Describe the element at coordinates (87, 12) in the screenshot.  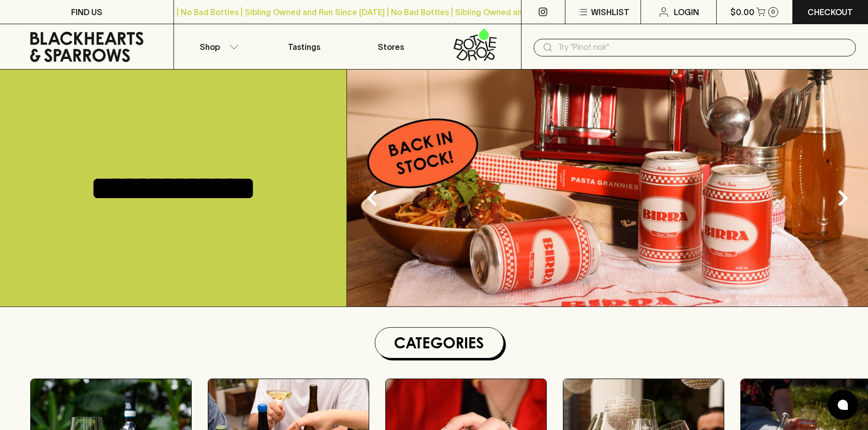
I see `p: FIND US` at that location.